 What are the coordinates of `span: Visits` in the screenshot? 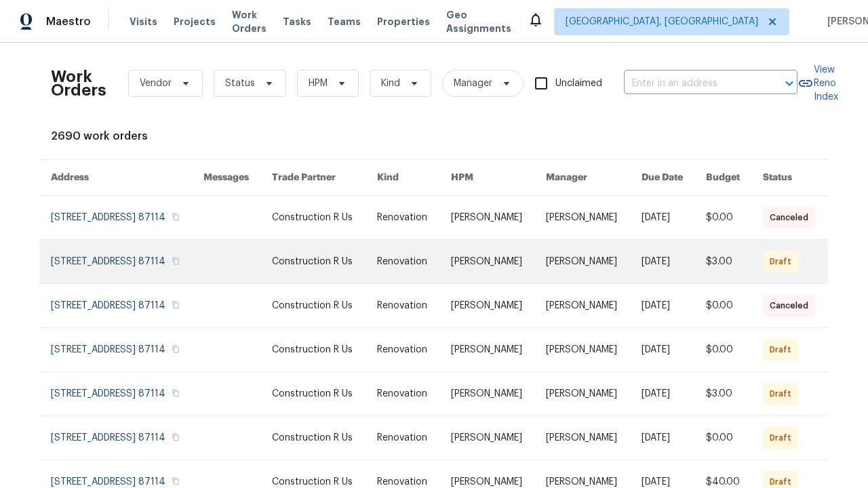 It's located at (143, 22).